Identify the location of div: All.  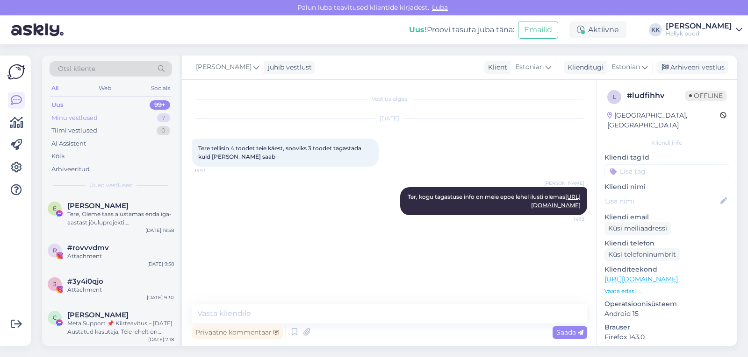
(55, 88).